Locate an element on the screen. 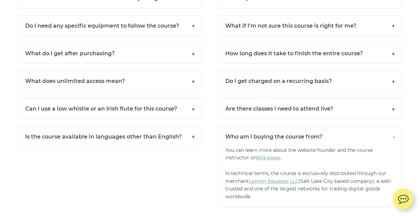 The width and height of the screenshot is (420, 216). h6: What do I get after purchasing? is located at coordinates (110, 53).